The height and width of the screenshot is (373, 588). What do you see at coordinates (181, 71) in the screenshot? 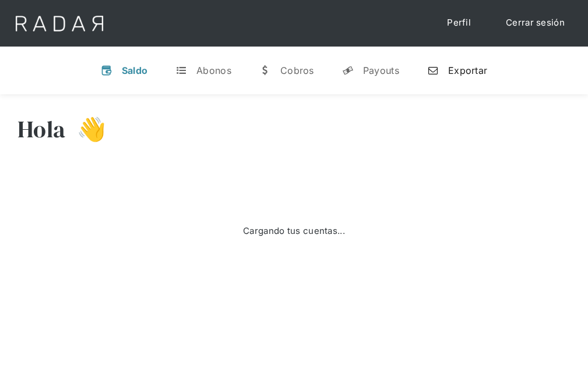
I see `div: t` at bounding box center [181, 71].